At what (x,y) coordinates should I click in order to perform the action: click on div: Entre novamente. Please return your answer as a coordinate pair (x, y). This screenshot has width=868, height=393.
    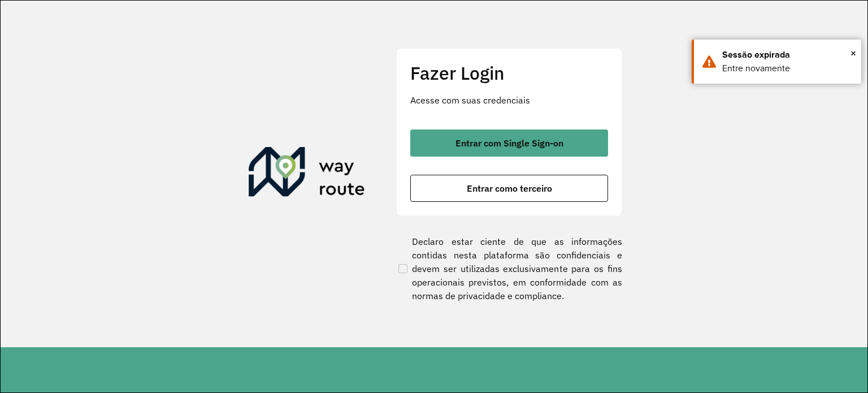
    Looking at the image, I should click on (787, 69).